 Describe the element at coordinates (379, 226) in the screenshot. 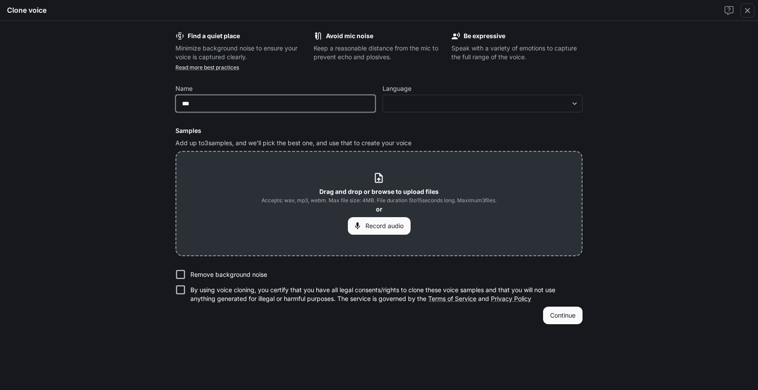

I see `button: Record audio` at that location.